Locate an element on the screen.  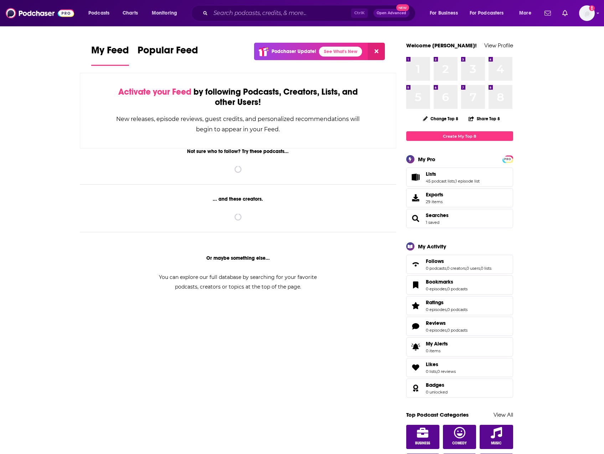
a: Popular Feed is located at coordinates (168, 55).